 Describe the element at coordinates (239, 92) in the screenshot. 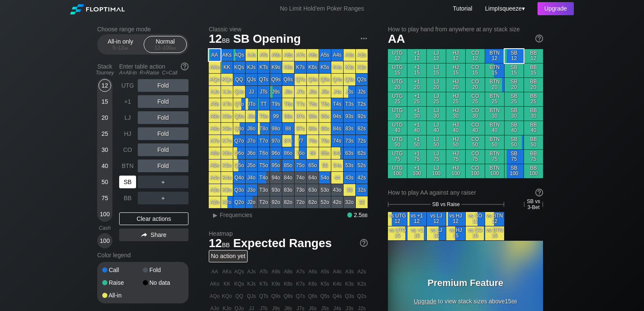

I see `div: QJo` at that location.